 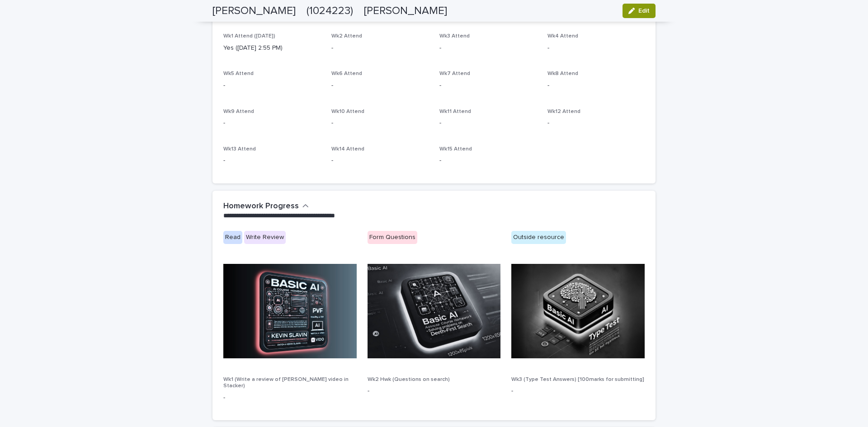 I want to click on button: Homework Progress, so click(x=266, y=207).